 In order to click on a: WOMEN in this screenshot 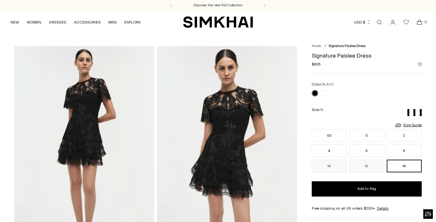, I will do `click(34, 22)`.